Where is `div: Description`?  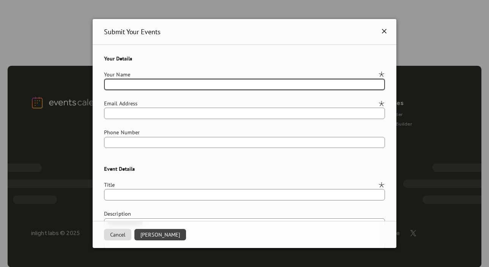
div: Description is located at coordinates (244, 213).